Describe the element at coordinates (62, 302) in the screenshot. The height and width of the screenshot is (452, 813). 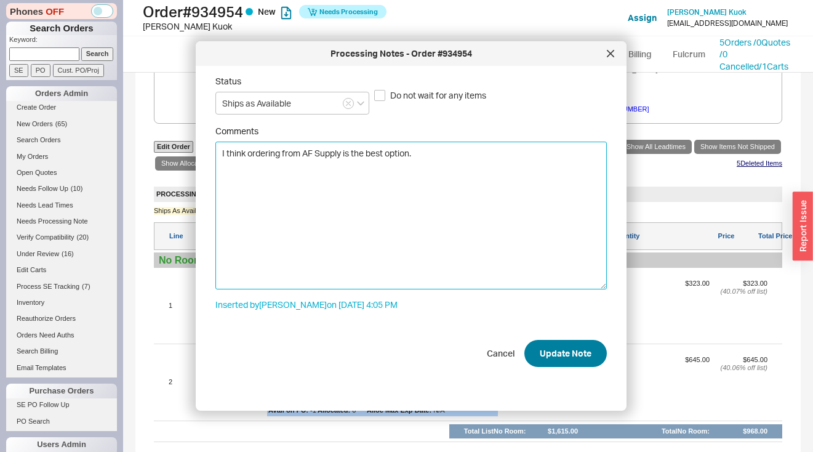
I see `a: Inventory` at that location.